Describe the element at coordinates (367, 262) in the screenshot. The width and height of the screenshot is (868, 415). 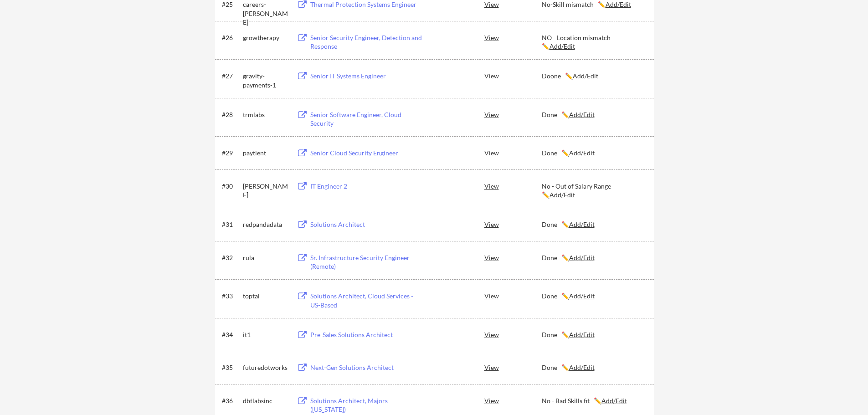
I see `div: Sr. Infrastructure Security Engineer (Remote)` at that location.